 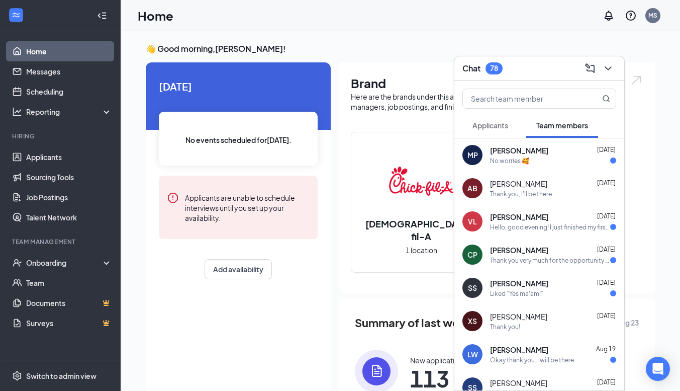 What do you see at coordinates (505, 326) in the screenshot?
I see `div: Thank you!` at bounding box center [505, 326].